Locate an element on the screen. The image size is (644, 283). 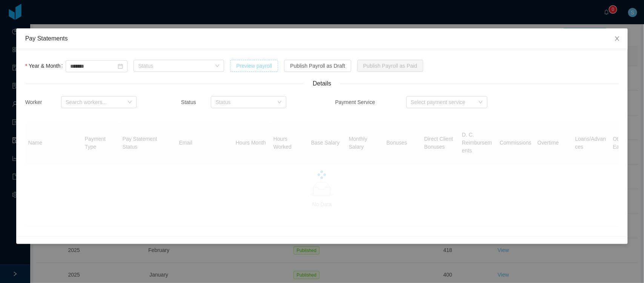
i: icon: close is located at coordinates (617, 39).